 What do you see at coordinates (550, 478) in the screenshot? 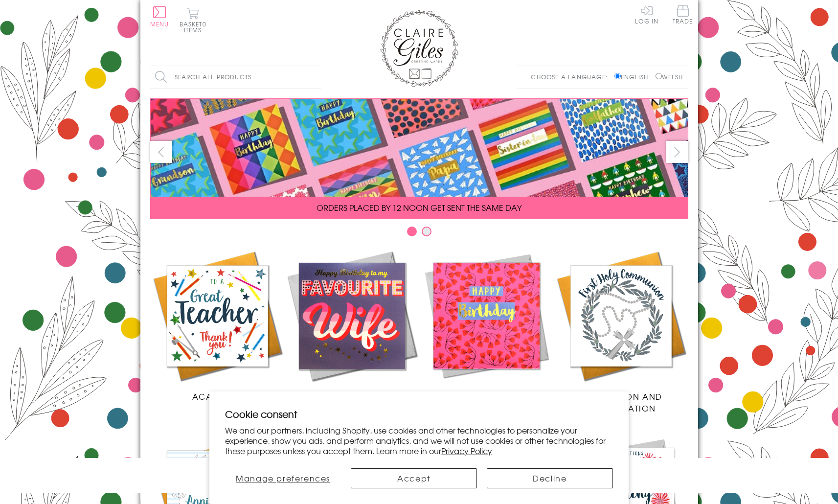
I see `button: Decline` at bounding box center [550, 478].